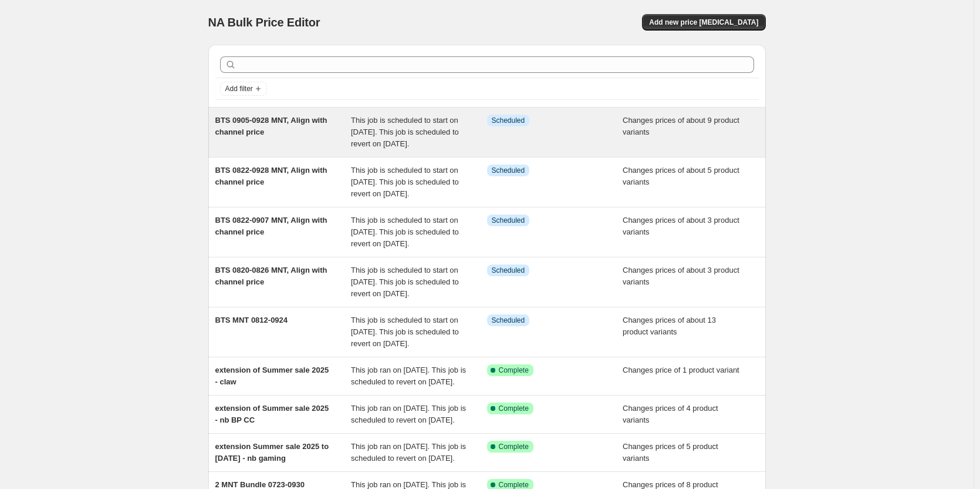 Image resolution: width=980 pixels, height=489 pixels. I want to click on span: BTS 0905-0928 MNT, Align with channel price, so click(272, 126).